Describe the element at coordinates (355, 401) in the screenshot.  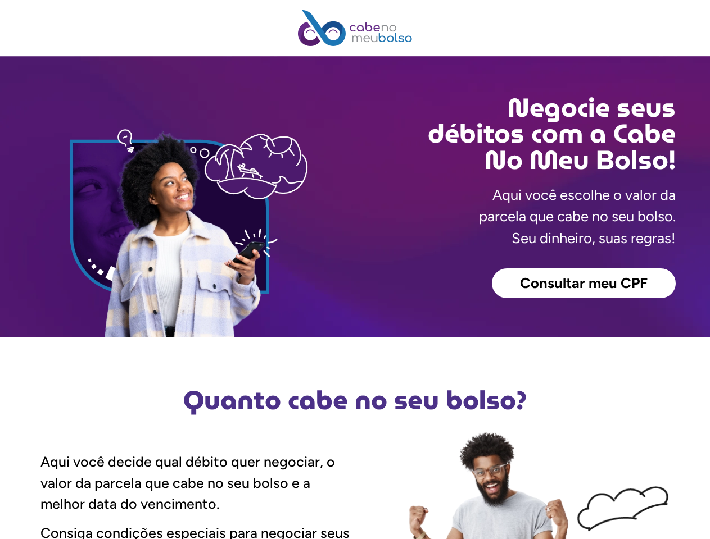
I see `h2: Quanto cabe no seu bolso?` at that location.